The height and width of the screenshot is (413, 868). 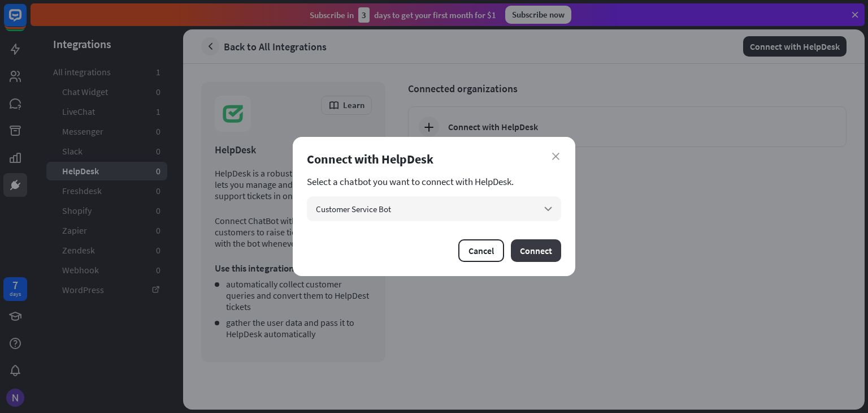 What do you see at coordinates (555, 156) in the screenshot?
I see `i: close` at bounding box center [555, 156].